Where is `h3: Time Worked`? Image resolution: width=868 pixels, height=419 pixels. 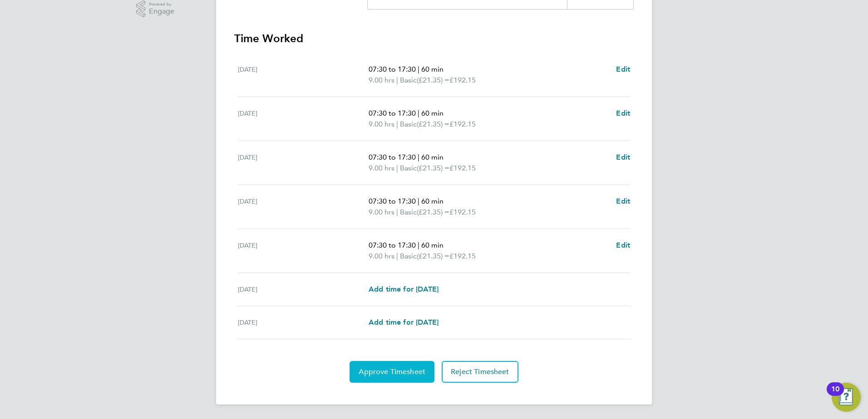 h3: Time Worked is located at coordinates (434, 38).